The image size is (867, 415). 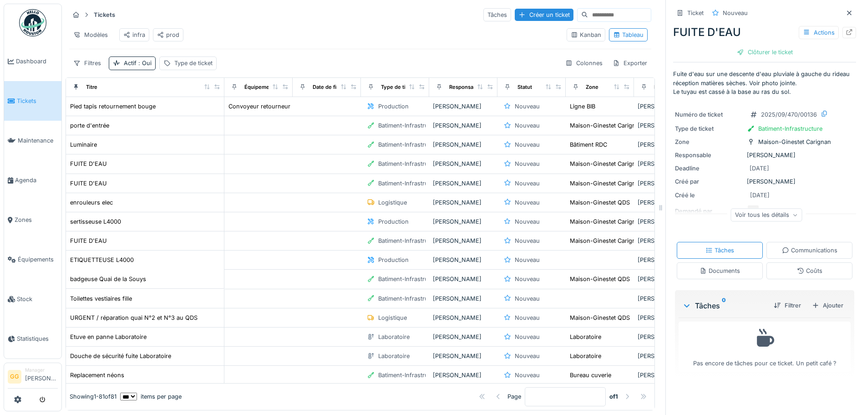 What do you see at coordinates (33, 299) in the screenshot?
I see `a: Stock` at bounding box center [33, 299].